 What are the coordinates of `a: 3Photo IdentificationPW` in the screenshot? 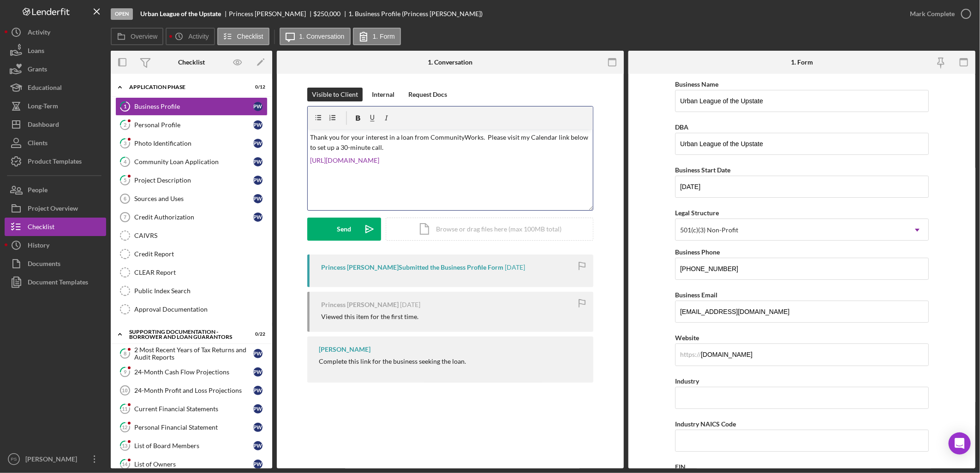 It's located at (192, 144).